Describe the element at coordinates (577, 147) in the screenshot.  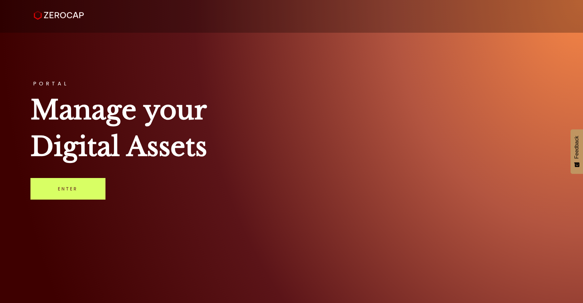
I see `span: Feedback` at that location.